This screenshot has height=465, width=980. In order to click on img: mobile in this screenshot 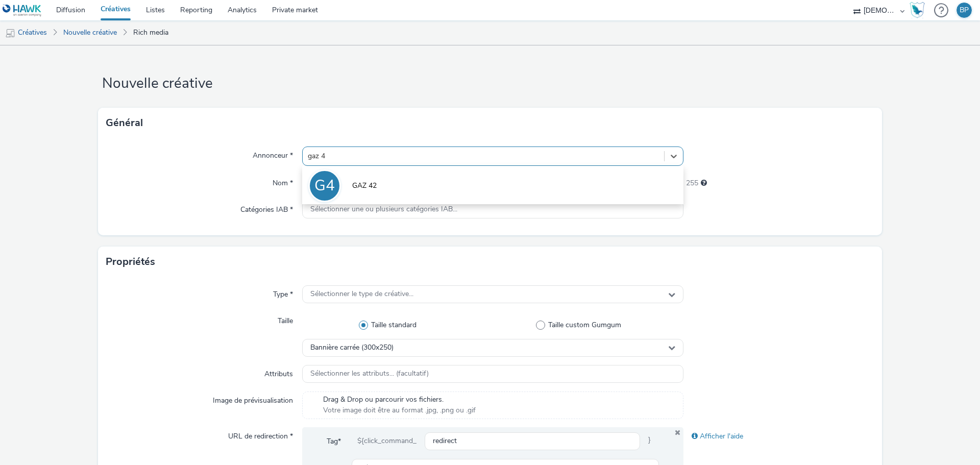, I will do `click(10, 33)`.